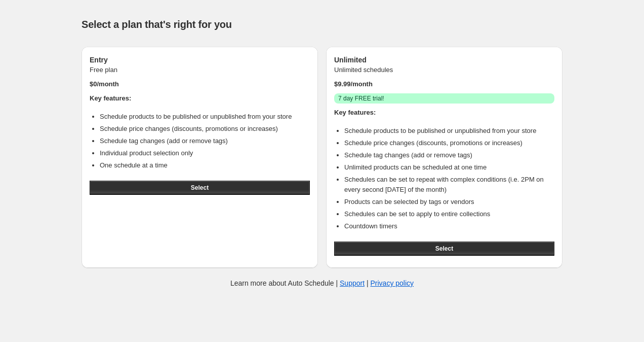 The height and width of the screenshot is (342, 644). Describe the element at coordinates (204, 166) in the screenshot. I see `li: One schedule at a time` at that location.